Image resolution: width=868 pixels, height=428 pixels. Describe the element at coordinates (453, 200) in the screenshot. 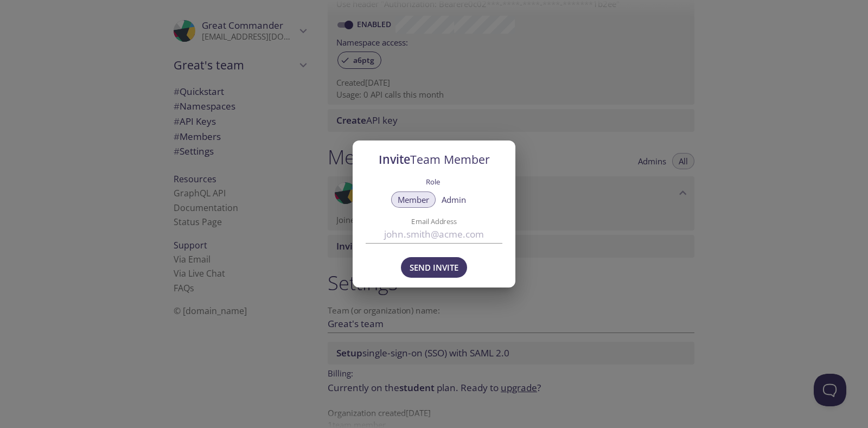

I see `button: Admin` at that location.